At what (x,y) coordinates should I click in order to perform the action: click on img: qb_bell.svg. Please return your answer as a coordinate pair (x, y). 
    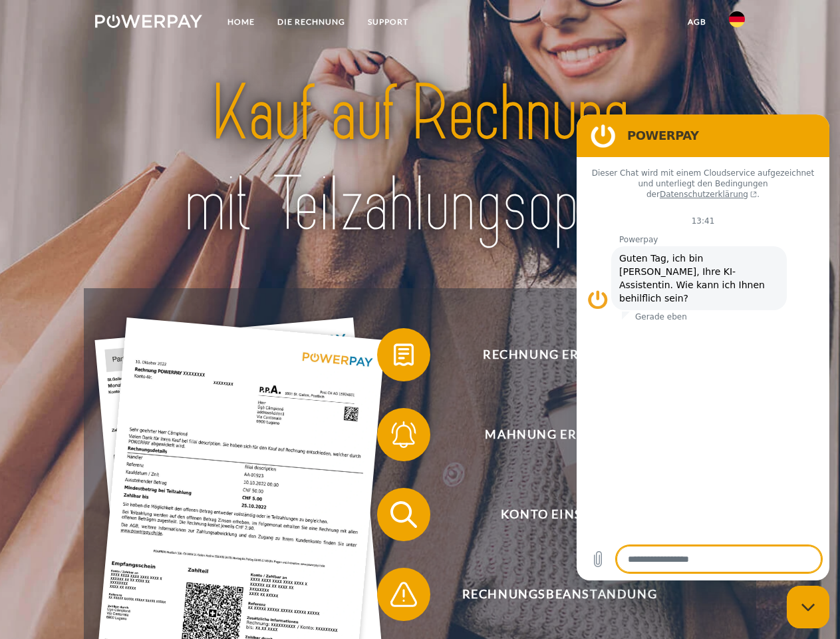
    Looking at the image, I should click on (403, 434).